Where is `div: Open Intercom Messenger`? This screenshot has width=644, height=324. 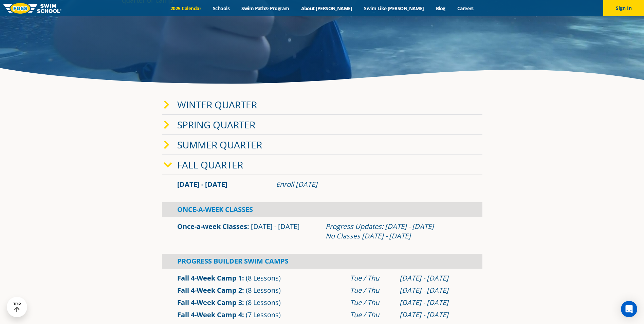
div: Open Intercom Messenger is located at coordinates (629, 309).